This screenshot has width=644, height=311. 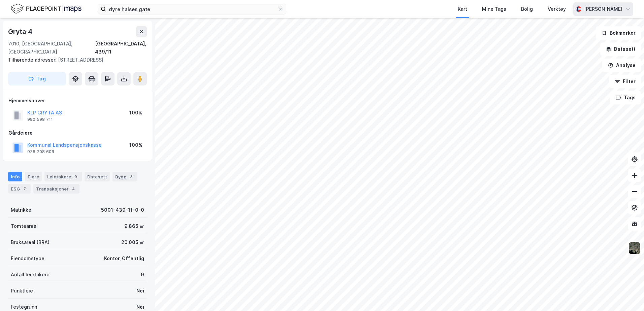 I want to click on input: Søk på adresse, matrikkel, gårdeiere, leietakere eller personer, so click(x=192, y=9).